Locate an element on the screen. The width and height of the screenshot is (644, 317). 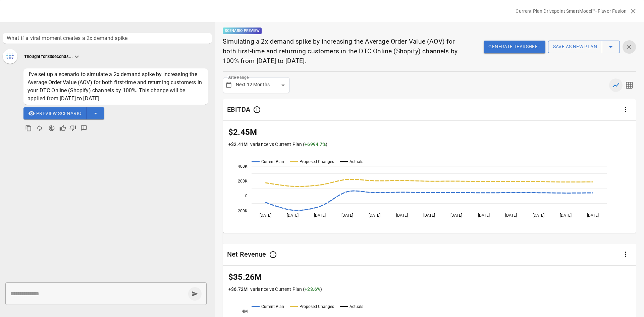
button: Preview Scenario is located at coordinates (55, 114).